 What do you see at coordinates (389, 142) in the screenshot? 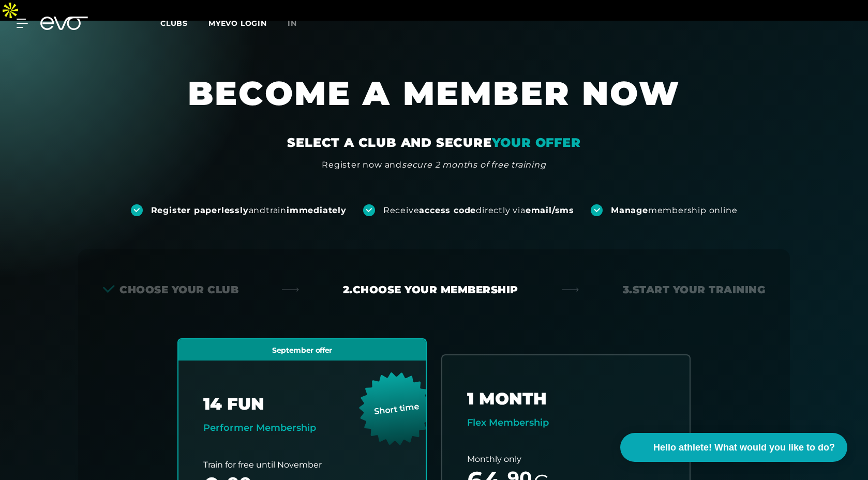
I see `font: SELECT A CLUB AND SECURE` at bounding box center [389, 142].